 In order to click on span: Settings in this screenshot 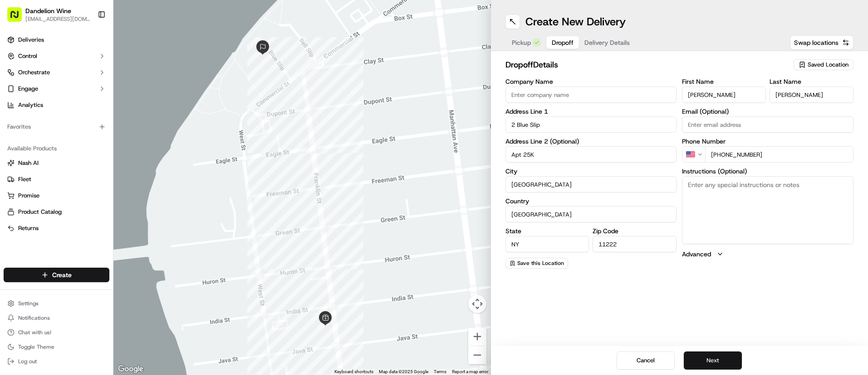, I will do `click(28, 304)`.